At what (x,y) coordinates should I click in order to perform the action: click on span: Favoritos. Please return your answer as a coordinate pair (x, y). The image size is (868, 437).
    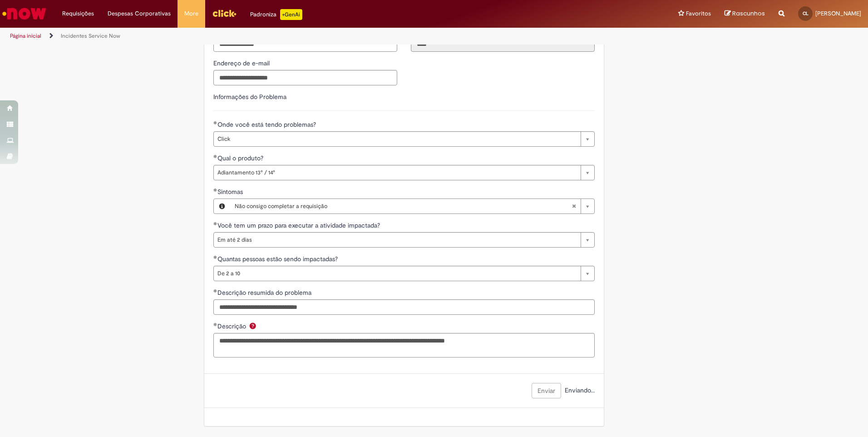
    Looking at the image, I should click on (698, 14).